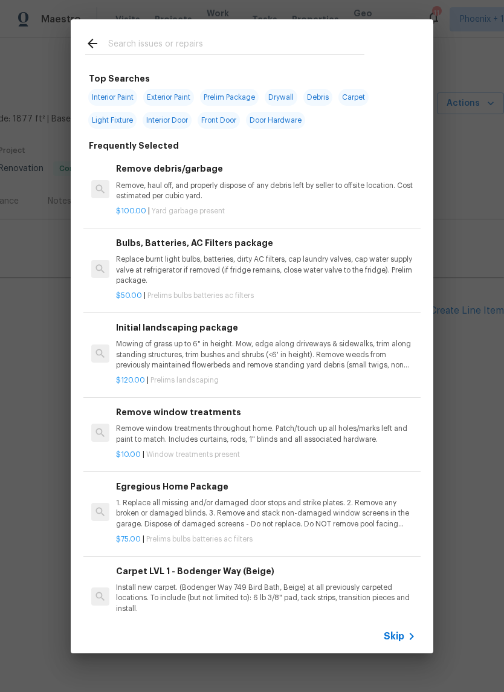 The height and width of the screenshot is (692, 504). Describe the element at coordinates (266, 243) in the screenshot. I see `h6: Bulbs, Batteries, AC Filters package` at that location.